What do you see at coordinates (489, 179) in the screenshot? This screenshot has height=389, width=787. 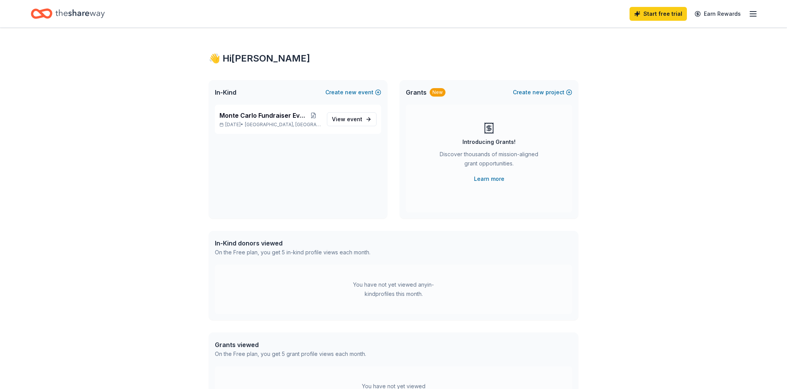 I see `a: Learn more` at bounding box center [489, 179].